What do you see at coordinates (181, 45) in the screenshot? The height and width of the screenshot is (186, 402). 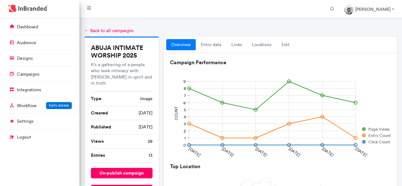 I see `a: overview` at bounding box center [181, 45].